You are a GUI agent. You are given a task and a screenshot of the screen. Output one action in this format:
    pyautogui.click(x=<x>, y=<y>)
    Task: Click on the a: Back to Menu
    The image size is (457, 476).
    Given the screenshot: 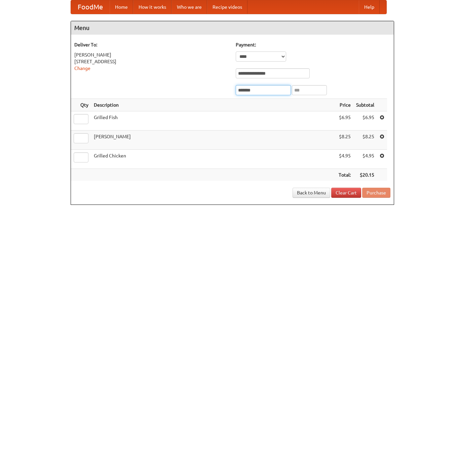 What is the action you would take?
    pyautogui.click(x=312, y=193)
    